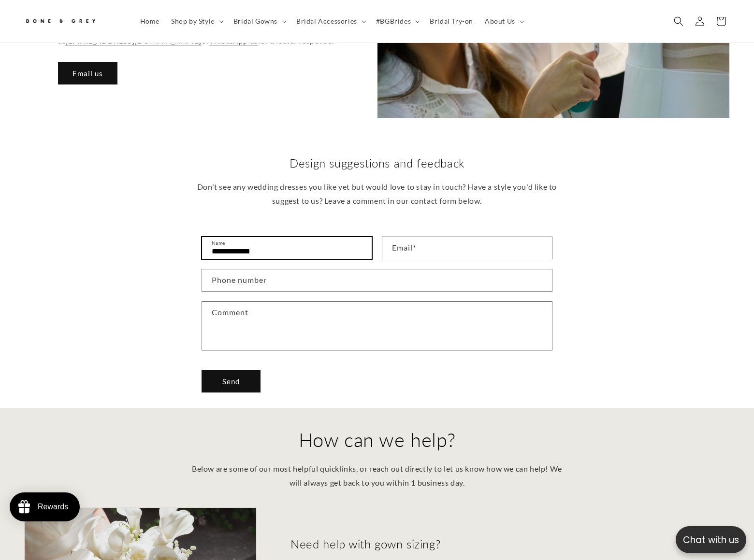  Describe the element at coordinates (377, 194) in the screenshot. I see `p: Don't see any wedding dresses you like yet but would love to stay in touch? Have a style you'd li...` at that location.